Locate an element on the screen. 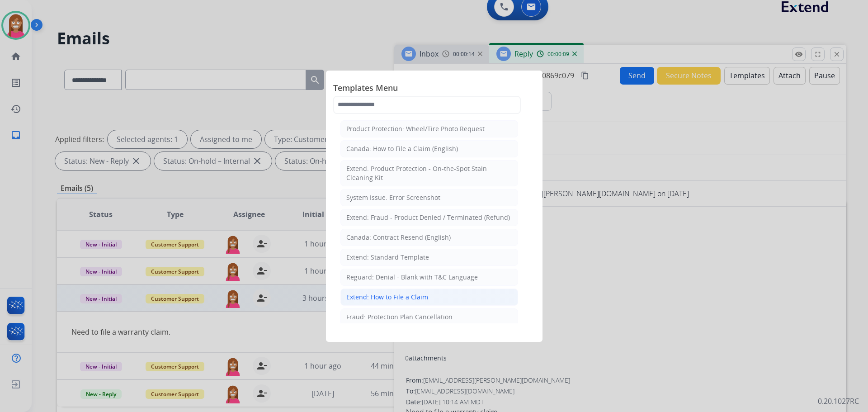  div: Product Protection: Wheel/Tire Photo Request is located at coordinates (416, 129).